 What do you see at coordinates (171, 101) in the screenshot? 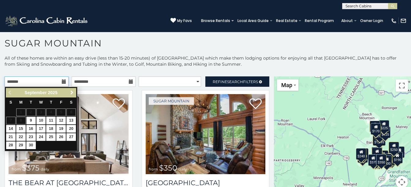
I see `a: Sugar Mountain` at bounding box center [171, 101].